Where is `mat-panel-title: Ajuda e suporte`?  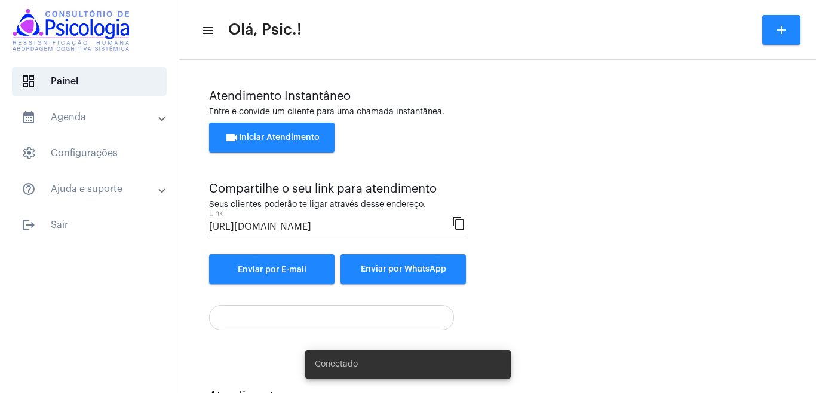
mat-panel-title: Ajuda e suporte is located at coordinates (90, 189).